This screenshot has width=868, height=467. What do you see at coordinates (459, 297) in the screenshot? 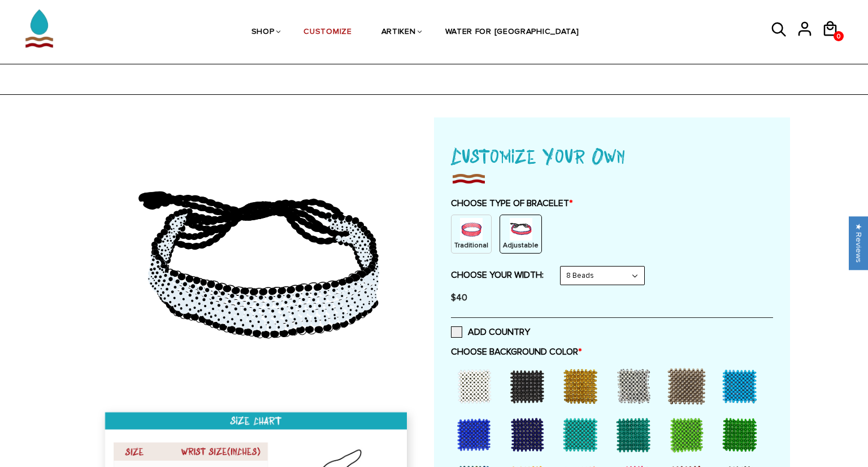
I see `span: $40` at bounding box center [459, 297].